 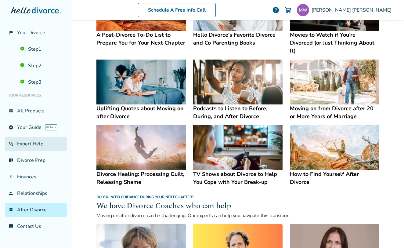 What do you see at coordinates (11, 193) in the screenshot?
I see `span: group` at bounding box center [11, 193].